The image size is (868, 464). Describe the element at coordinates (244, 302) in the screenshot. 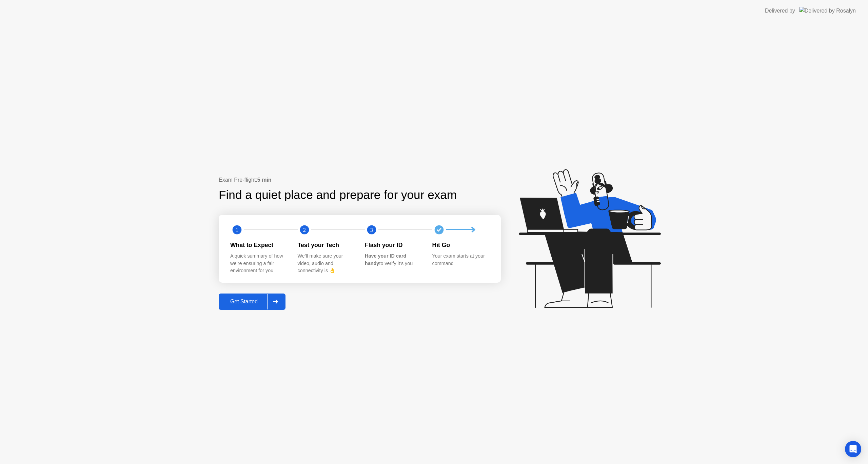

I see `div: Get Started` at that location.